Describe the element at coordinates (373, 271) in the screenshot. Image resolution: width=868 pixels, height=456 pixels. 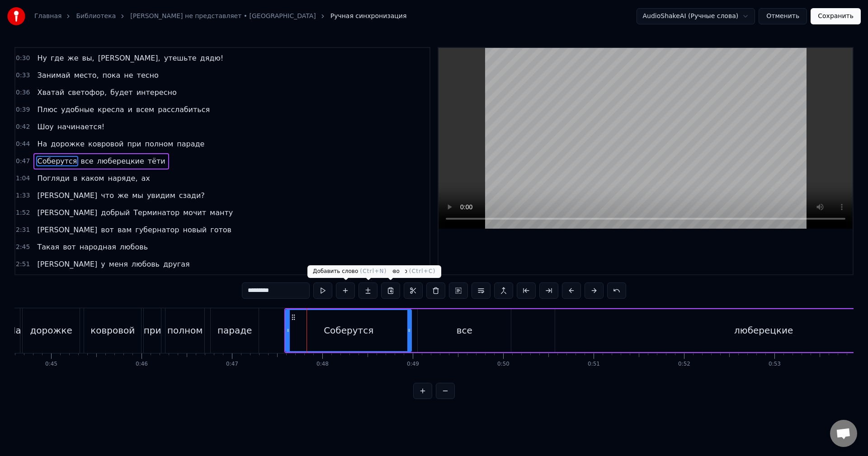
I see `span: ( Ctrl+N )` at that location.